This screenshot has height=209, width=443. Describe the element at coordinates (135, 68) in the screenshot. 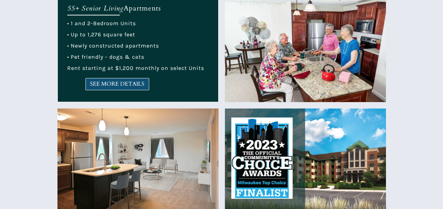

I see `span: Rent starting at $1,200 monthly on select Units` at that location.